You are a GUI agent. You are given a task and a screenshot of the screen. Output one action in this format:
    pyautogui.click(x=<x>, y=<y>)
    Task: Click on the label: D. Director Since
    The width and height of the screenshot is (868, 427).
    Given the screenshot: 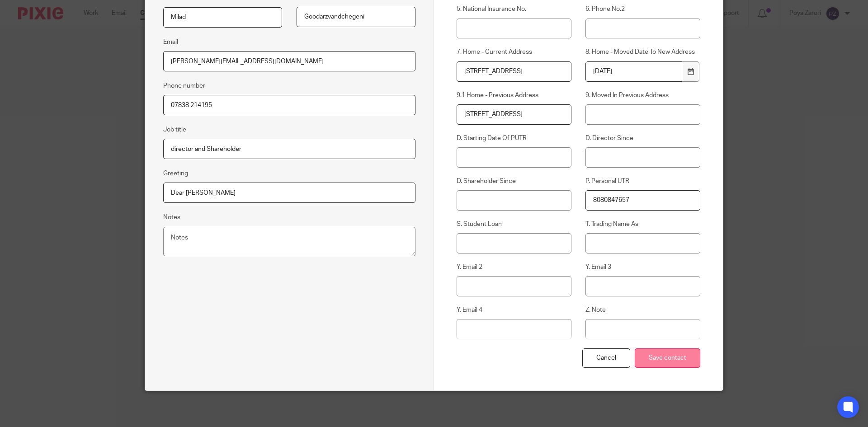 What is the action you would take?
    pyautogui.click(x=643, y=138)
    